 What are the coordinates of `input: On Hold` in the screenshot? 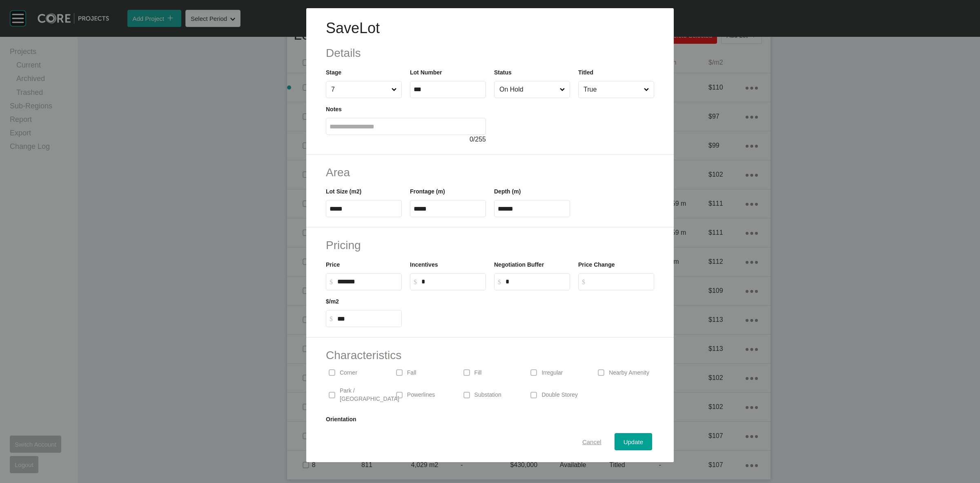 It's located at (528, 90).